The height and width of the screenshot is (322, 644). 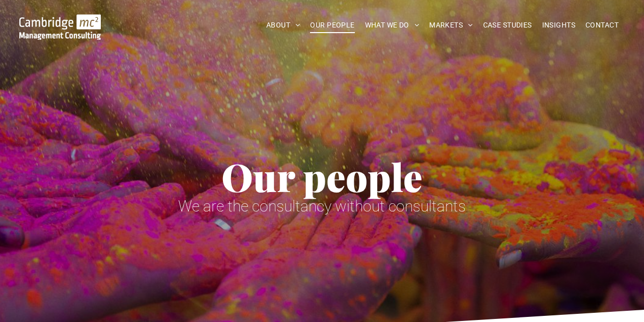 I want to click on a: CASE STUDIES, so click(x=507, y=25).